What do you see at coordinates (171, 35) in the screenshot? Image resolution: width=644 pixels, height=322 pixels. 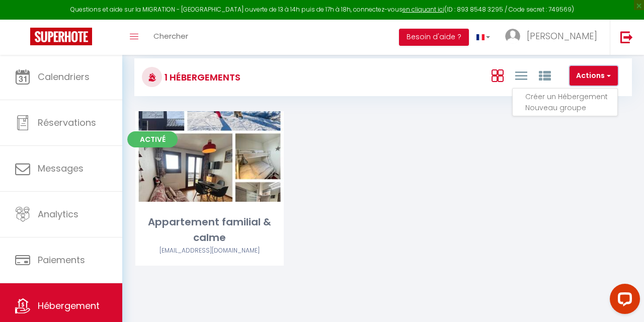 I see `span: Chercher` at bounding box center [171, 35].